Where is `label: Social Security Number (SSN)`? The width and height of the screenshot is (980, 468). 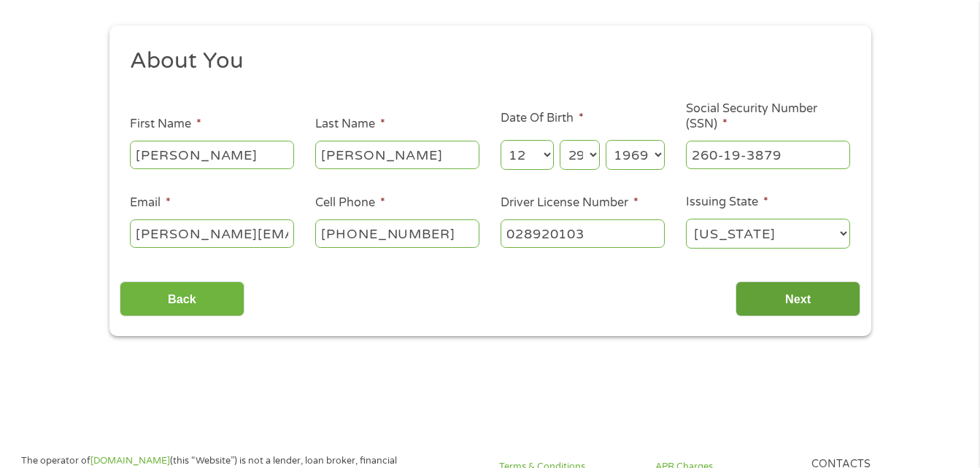 label: Social Security Number (SSN) is located at coordinates (768, 116).